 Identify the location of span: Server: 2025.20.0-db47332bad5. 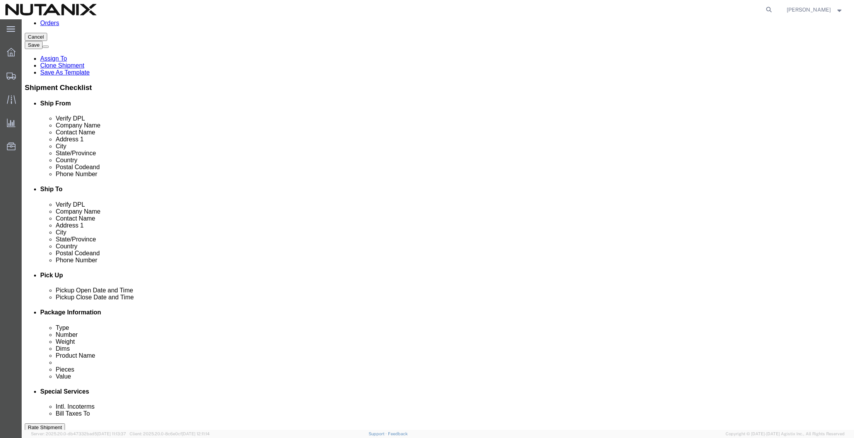
(78, 434).